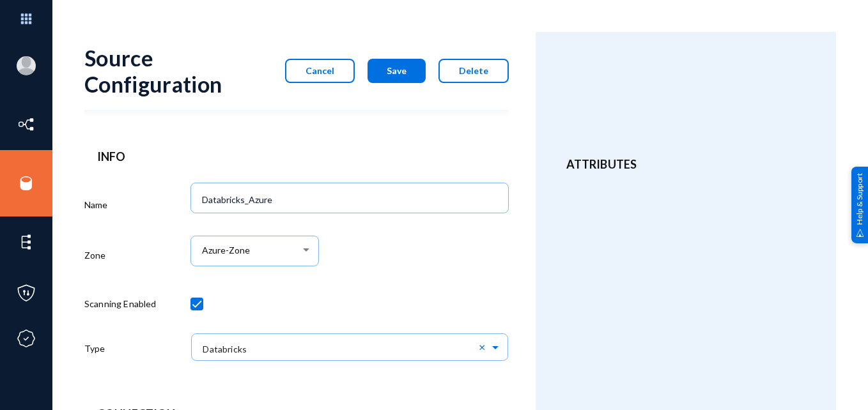  I want to click on div: Source Configuration, so click(163, 71).